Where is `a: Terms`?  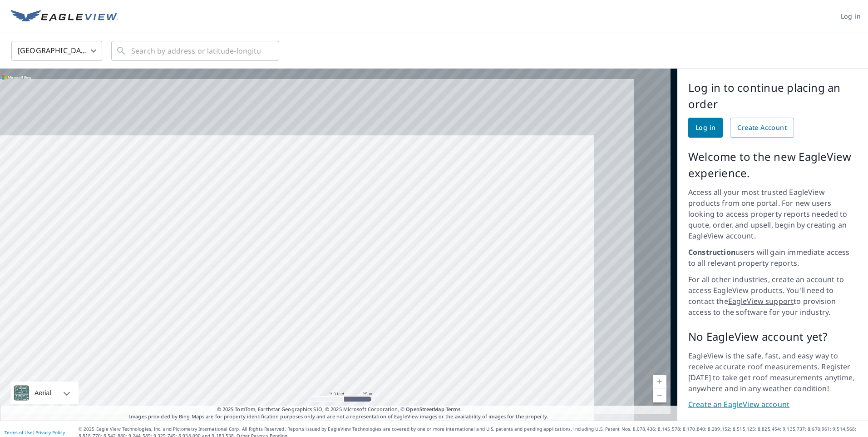 a: Terms is located at coordinates (453, 409).